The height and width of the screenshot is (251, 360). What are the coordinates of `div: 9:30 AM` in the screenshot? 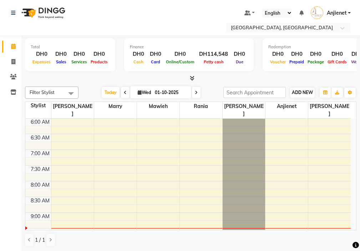 It's located at (40, 232).